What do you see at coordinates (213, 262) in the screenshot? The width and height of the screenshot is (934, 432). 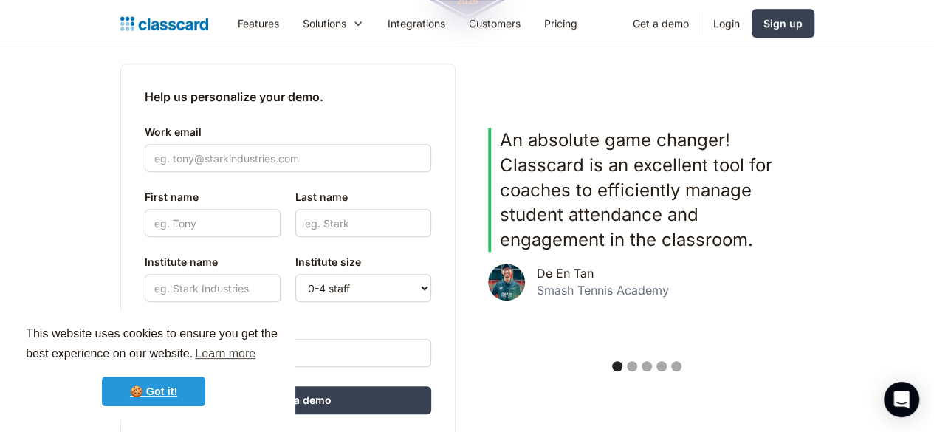 I see `label: Institute name` at bounding box center [213, 262].